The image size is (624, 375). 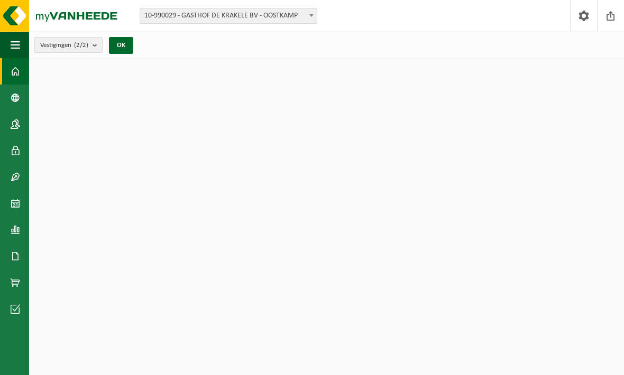 What do you see at coordinates (64, 45) in the screenshot?
I see `span: Vestigingen` at bounding box center [64, 45].